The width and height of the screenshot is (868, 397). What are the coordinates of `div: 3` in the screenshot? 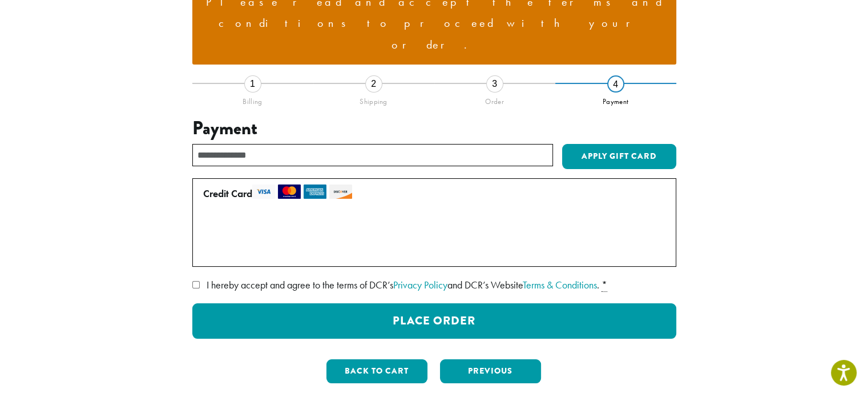 It's located at (495, 84).